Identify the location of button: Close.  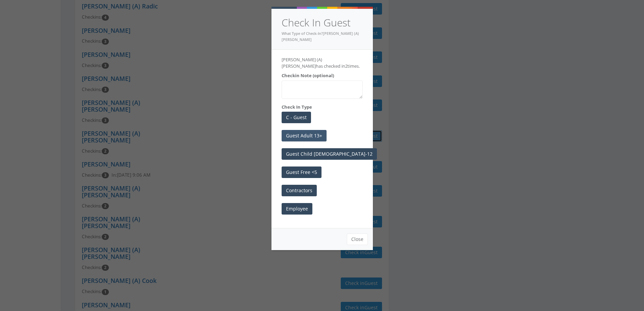
(357, 239).